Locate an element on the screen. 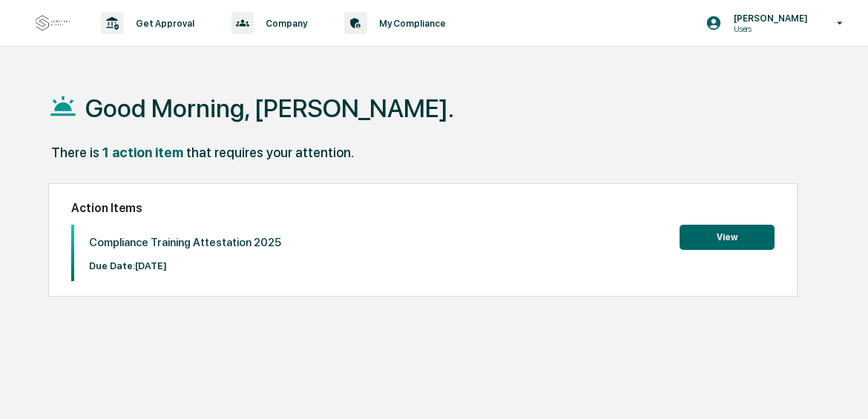  div: There is is located at coordinates (75, 152).